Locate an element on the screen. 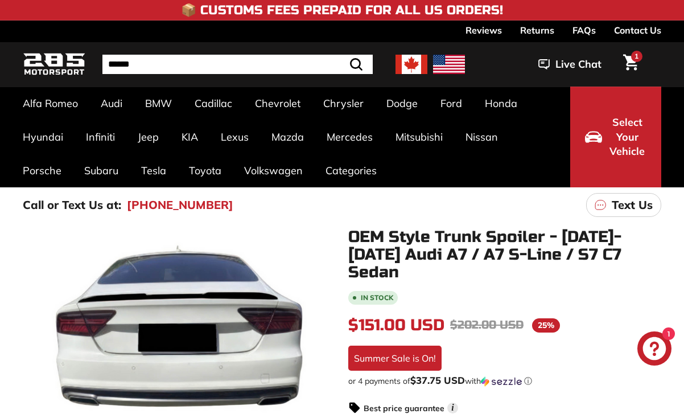 This screenshot has height=414, width=684. img: Logo_285_Motorsport_areodynamics_components is located at coordinates (54, 64).